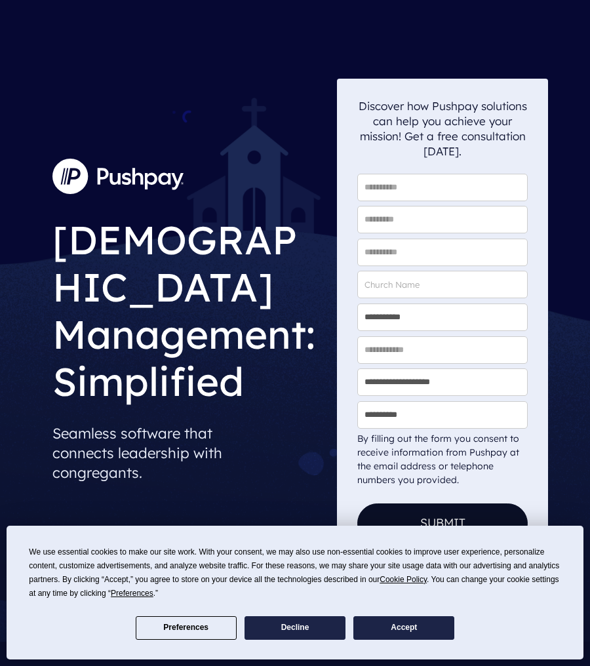 This screenshot has width=590, height=666. Describe the element at coordinates (295, 628) in the screenshot. I see `button: Decline` at that location.